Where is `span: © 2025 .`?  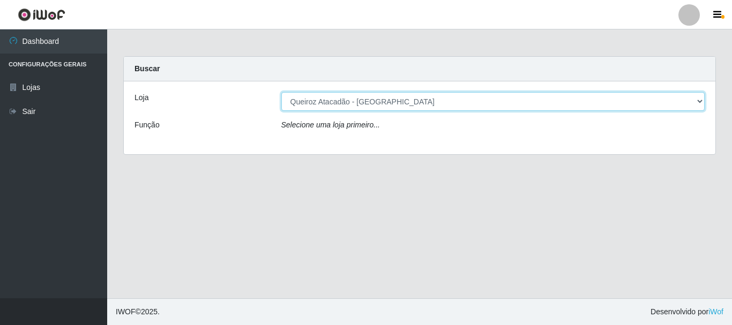 span: © 2025 . is located at coordinates (138, 312).